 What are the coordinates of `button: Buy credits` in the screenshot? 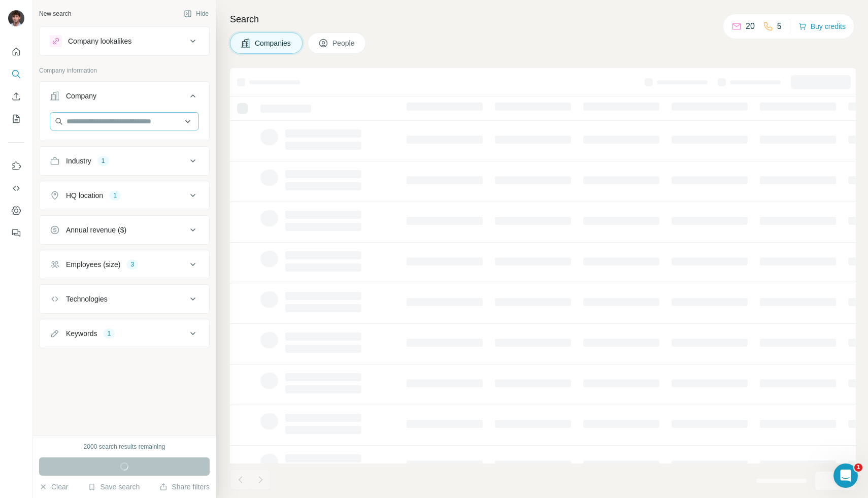 It's located at (822, 26).